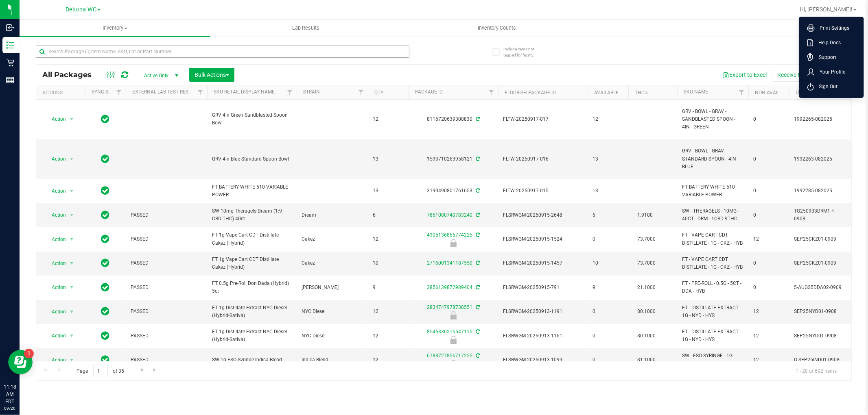  Describe the element at coordinates (810, 92) in the screenshot. I see `a: Lot Number` at that location.